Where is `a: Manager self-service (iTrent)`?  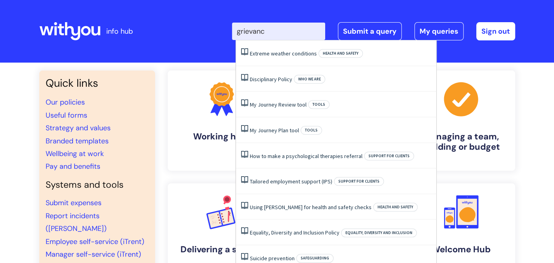
a: Manager self-service (iTrent) is located at coordinates (93, 255).